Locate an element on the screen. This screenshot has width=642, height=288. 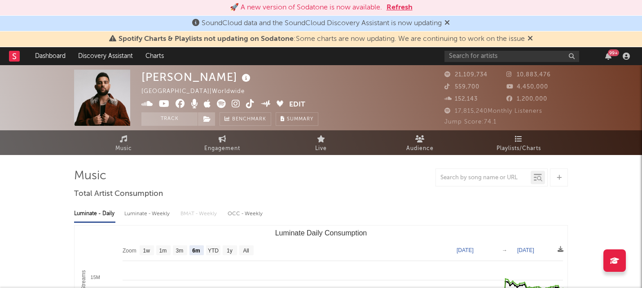
span: Benchmark is located at coordinates (249, 119).